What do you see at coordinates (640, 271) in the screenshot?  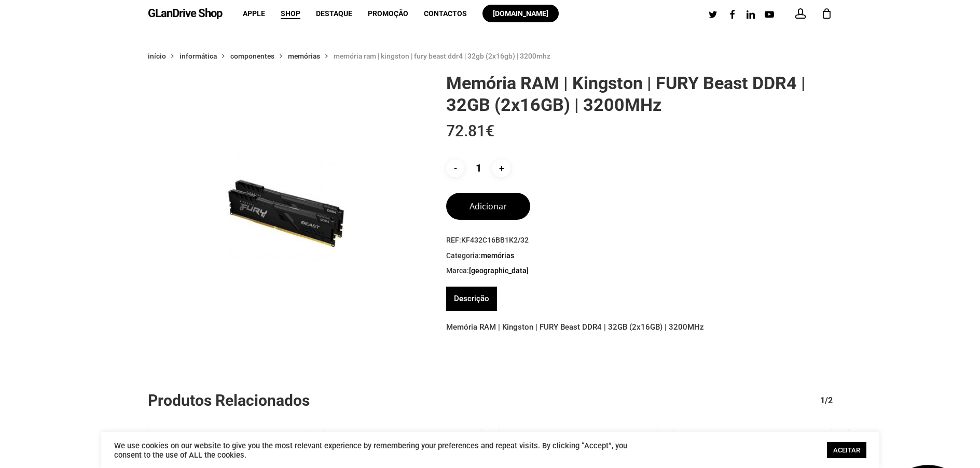 I see `span: Marca:` at bounding box center [640, 271].